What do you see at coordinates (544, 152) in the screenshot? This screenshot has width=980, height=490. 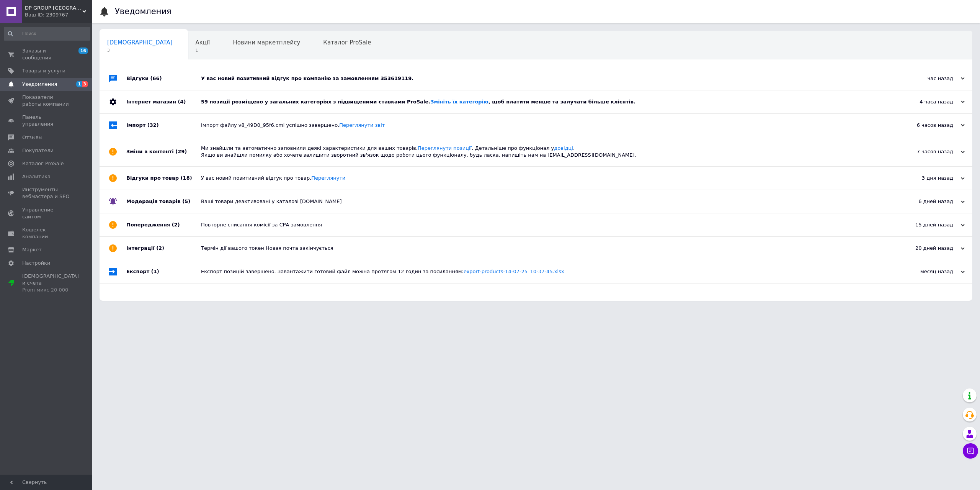 I see `div: Ми знайшли та автоматично заповнили деякі характеристики для ваших товарів. . Детальніше про функ...` at bounding box center [544, 152].